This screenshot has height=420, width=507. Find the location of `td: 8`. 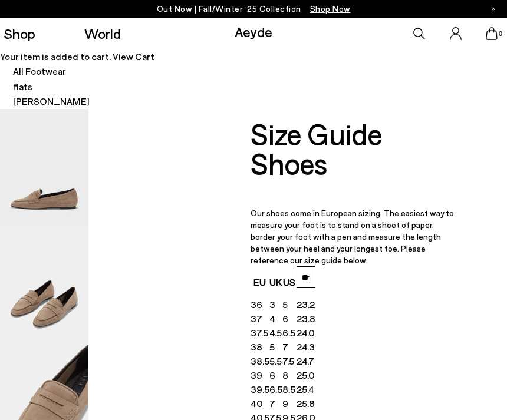

td: 8 is located at coordinates (290, 375).